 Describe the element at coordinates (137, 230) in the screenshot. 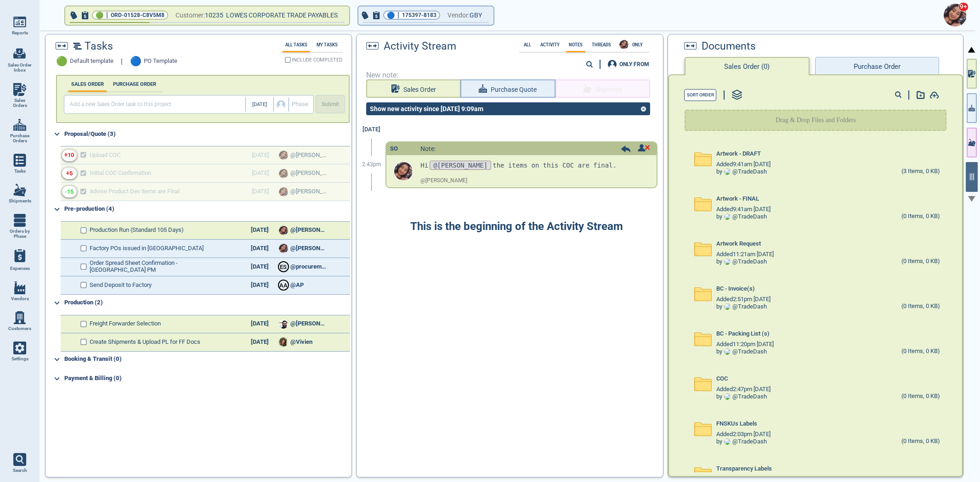

I see `span: Production Run (Standard 105 Days)` at that location.